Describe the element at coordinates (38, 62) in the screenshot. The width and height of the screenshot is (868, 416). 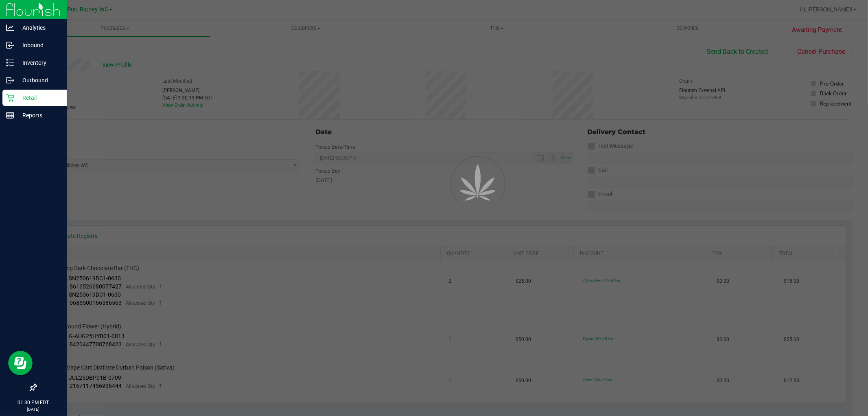
I see `p: Inventory` at that location.